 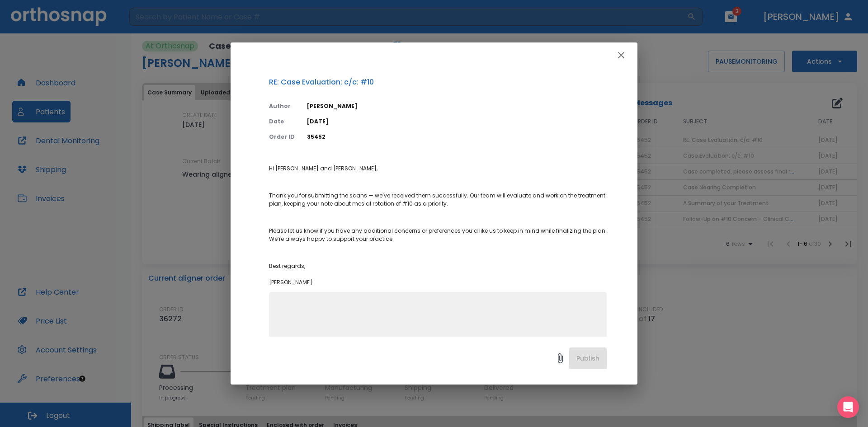 What do you see at coordinates (437, 199) in the screenshot?
I see `p: Thank you for submitting the scans — we’ve received them successfully. Our team will evaluate and...` at bounding box center [437, 199].